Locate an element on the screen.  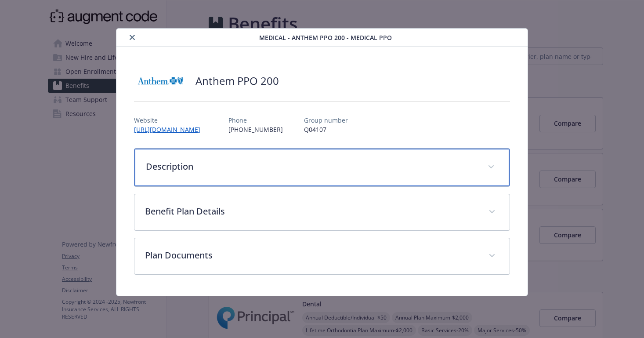
div: Plan Documents is located at coordinates (322, 256).